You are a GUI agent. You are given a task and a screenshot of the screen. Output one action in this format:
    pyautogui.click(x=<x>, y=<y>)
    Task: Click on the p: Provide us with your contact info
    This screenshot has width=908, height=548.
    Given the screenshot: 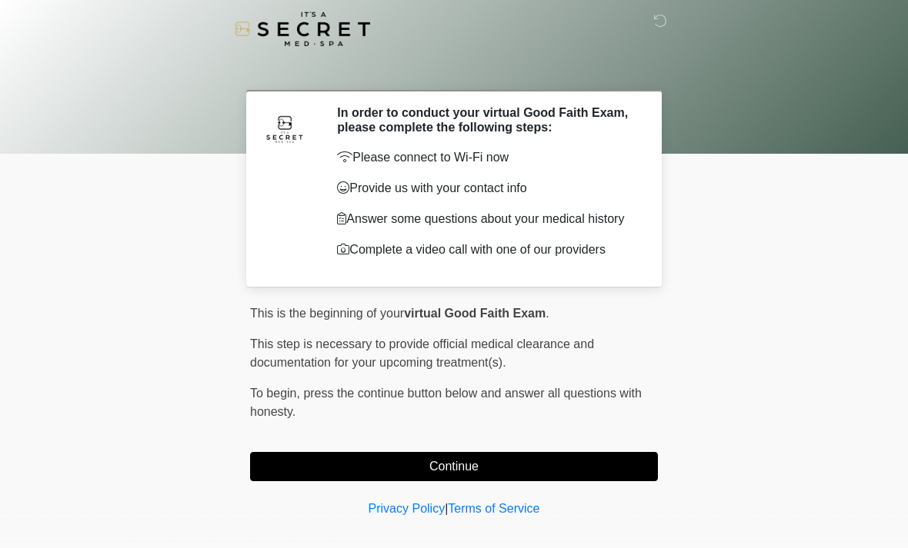 What is the action you would take?
    pyautogui.click(x=485, y=188)
    